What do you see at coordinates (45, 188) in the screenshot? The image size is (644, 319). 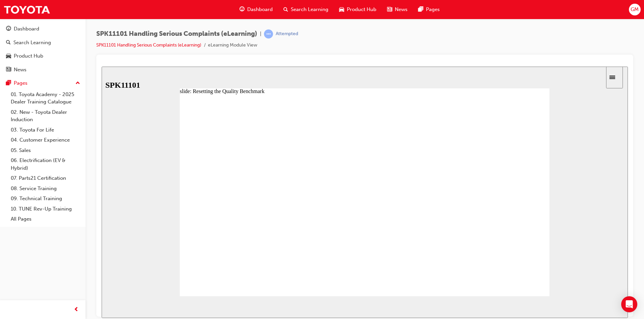 I see `a: 08. Service Training` at bounding box center [45, 188].